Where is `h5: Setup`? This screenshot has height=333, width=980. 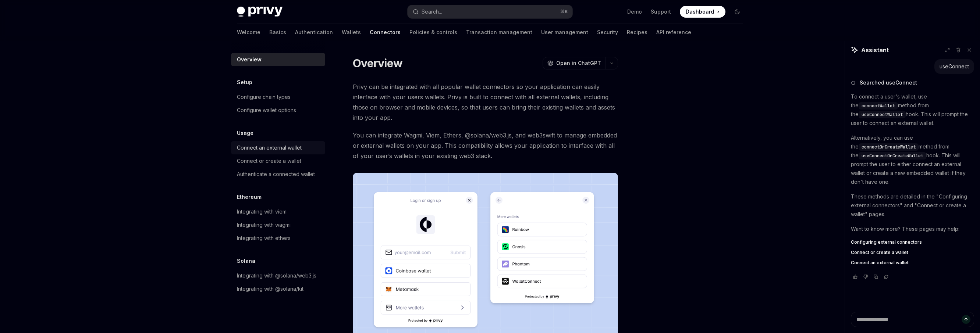
h5: Setup is located at coordinates (245, 82).